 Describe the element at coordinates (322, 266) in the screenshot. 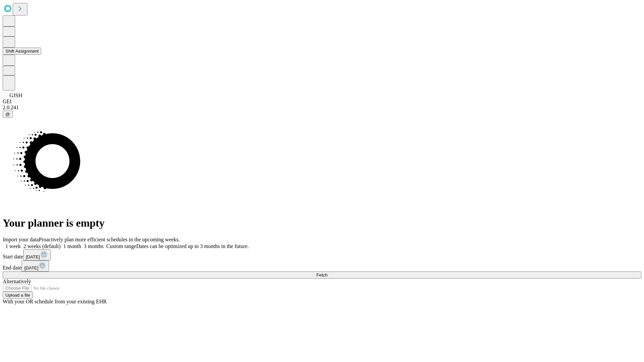

I see `div: End date` at that location.